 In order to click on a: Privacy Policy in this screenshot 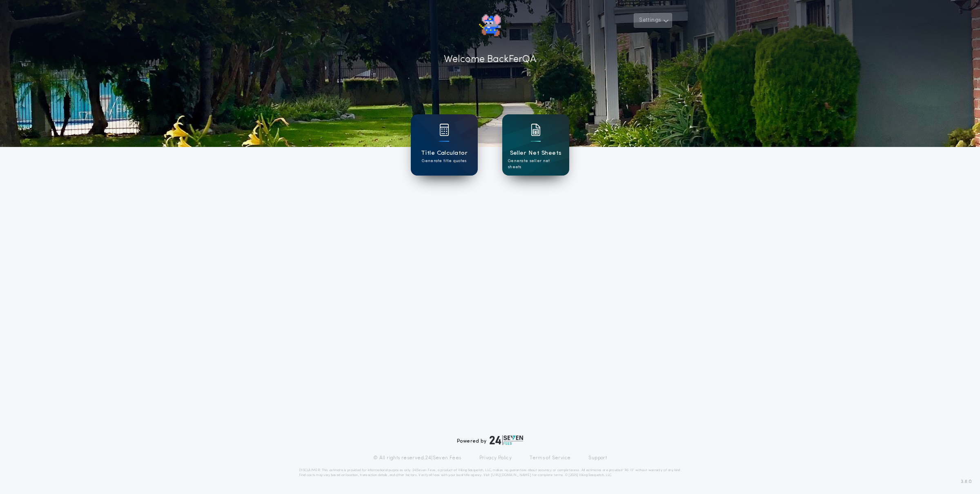, I will do `click(496, 458)`.